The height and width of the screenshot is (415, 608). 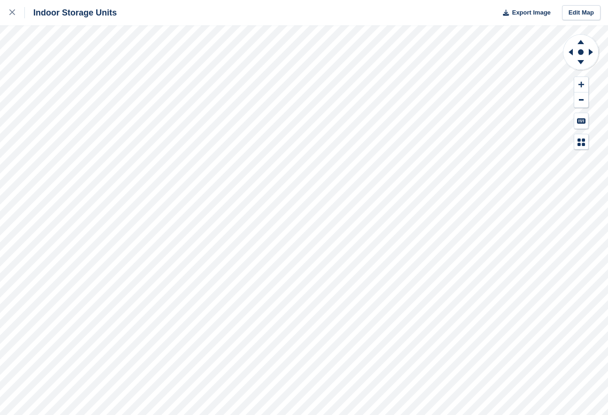 What do you see at coordinates (581, 121) in the screenshot?
I see `button: Keyboard Shortcuts` at bounding box center [581, 121].